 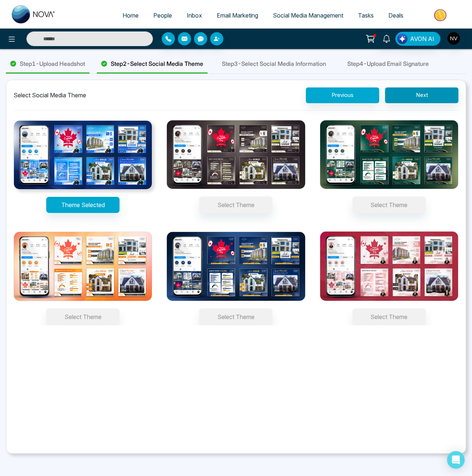 I want to click on span: Step 4 - Upload Email Signature, so click(x=388, y=64).